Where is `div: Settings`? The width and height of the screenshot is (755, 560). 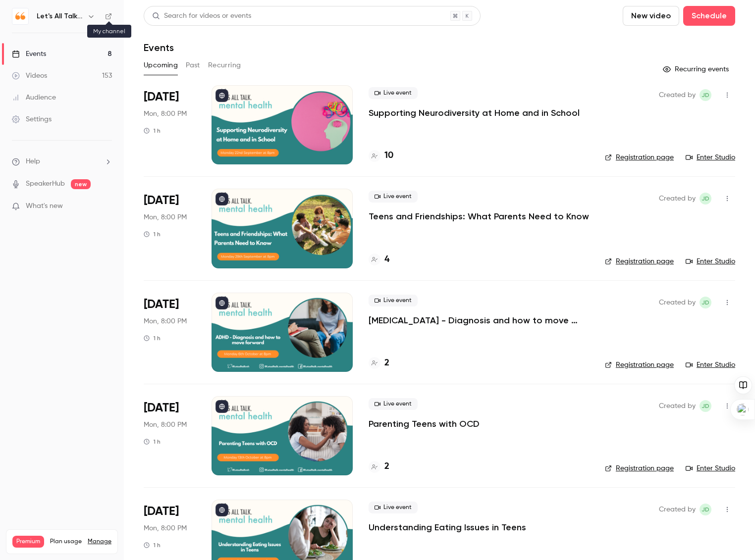
div: Settings is located at coordinates (32, 119).